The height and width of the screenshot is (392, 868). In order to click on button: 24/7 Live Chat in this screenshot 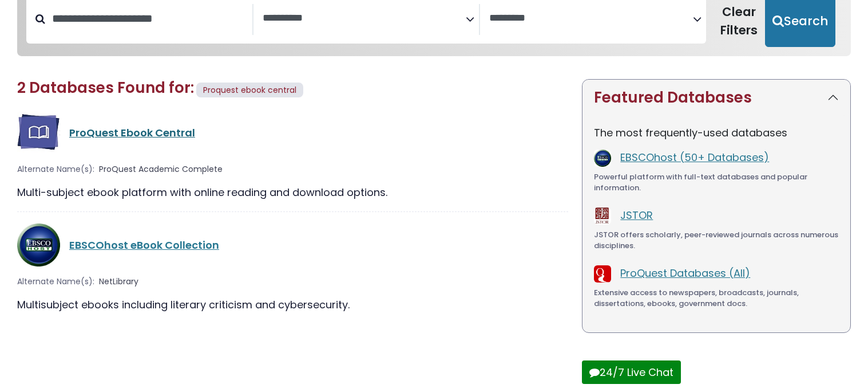, I will do `click(631, 372)`.